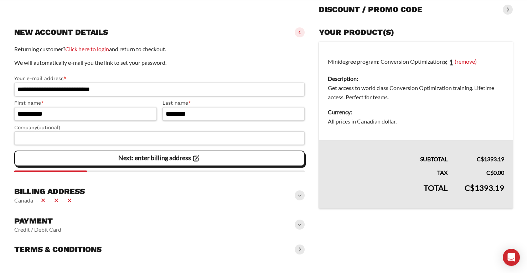  What do you see at coordinates (416, 112) in the screenshot?
I see `dt: Currency:` at bounding box center [416, 112].